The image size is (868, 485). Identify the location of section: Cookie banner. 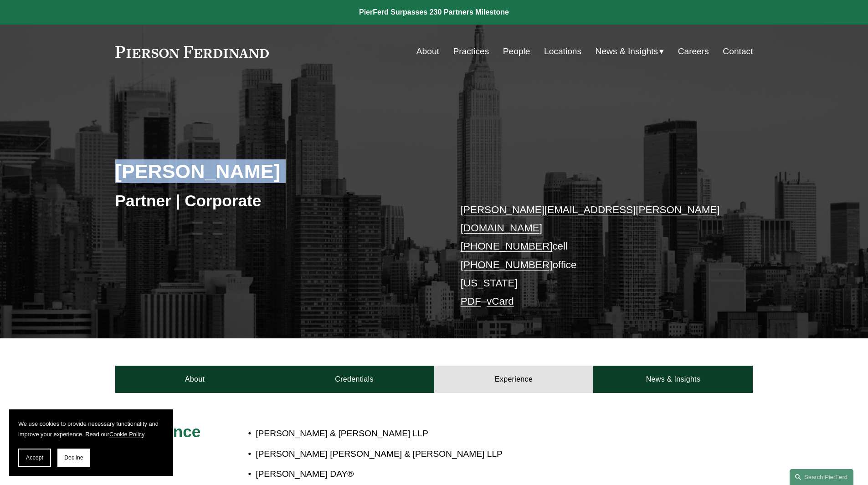
(91, 443).